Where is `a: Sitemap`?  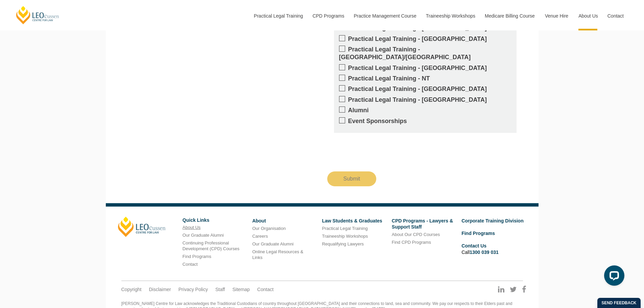 a: Sitemap is located at coordinates (241, 289).